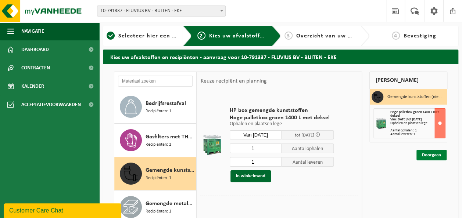 The width and height of the screenshot is (462, 218). Describe the element at coordinates (396, 36) in the screenshot. I see `span: 4` at that location.